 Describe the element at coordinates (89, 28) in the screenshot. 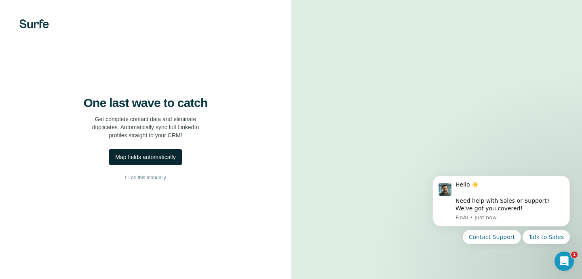

I see `div: Hello ☀️ ​ Need help with Sales or Support? We've got you covered!` at that location.